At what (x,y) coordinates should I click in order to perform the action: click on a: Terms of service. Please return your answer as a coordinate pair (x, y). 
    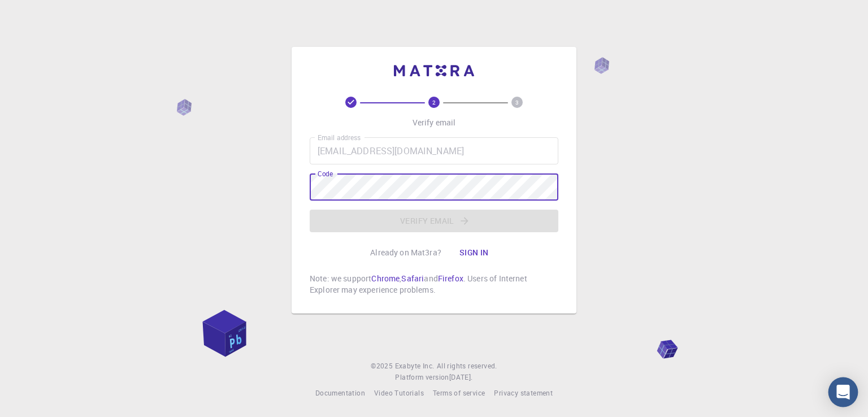
    Looking at the image, I should click on (459, 393).